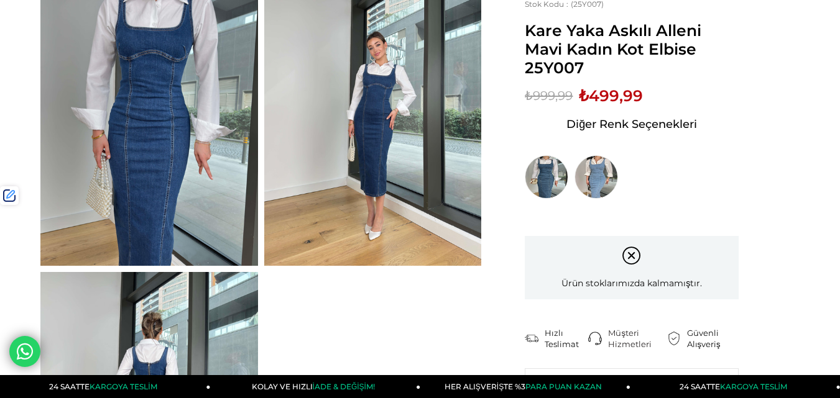 The height and width of the screenshot is (398, 840). Describe the element at coordinates (566, 339) in the screenshot. I see `div: Hızlı Teslimat` at that location.